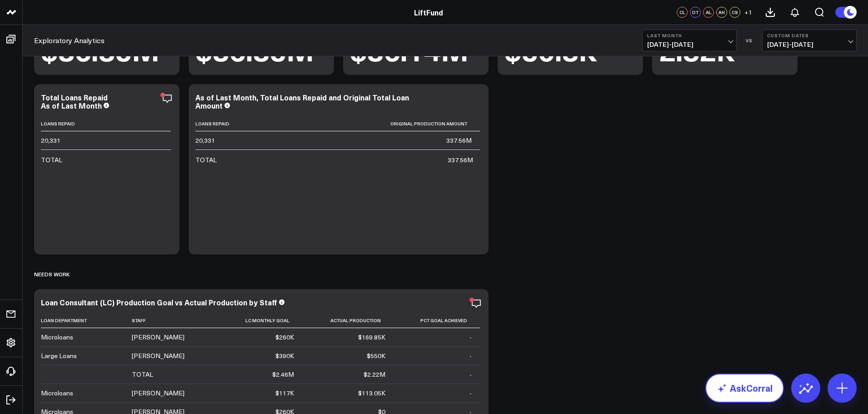  Describe the element at coordinates (58, 356) in the screenshot. I see `div: Large Loans` at that location.